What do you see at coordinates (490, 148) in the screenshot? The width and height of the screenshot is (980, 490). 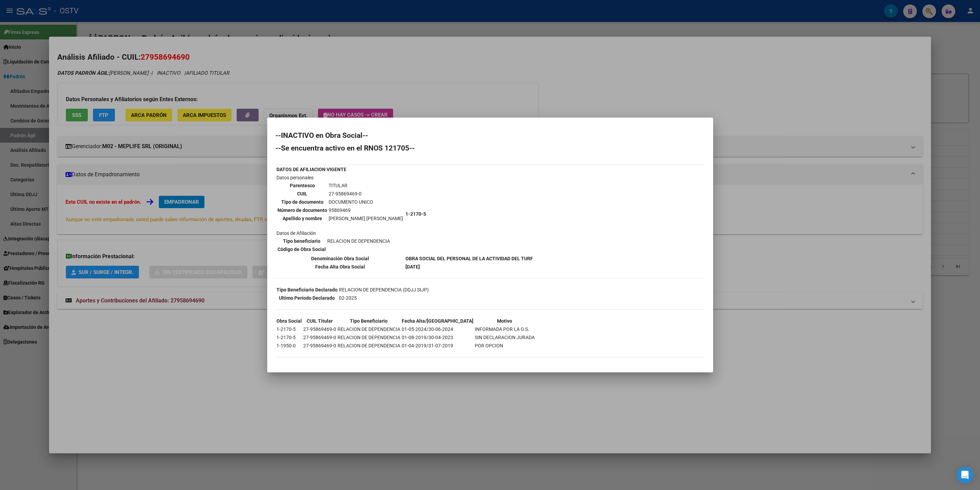 I see `h2: --Se encuentra activo en el RNOS 121705--` at bounding box center [490, 148].